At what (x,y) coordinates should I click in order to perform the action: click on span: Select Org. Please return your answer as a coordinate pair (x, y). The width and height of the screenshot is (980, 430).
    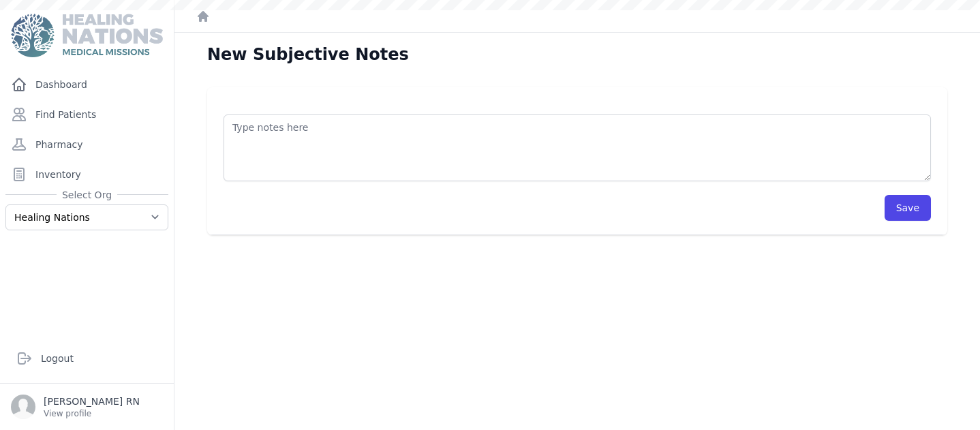
    Looking at the image, I should click on (87, 195).